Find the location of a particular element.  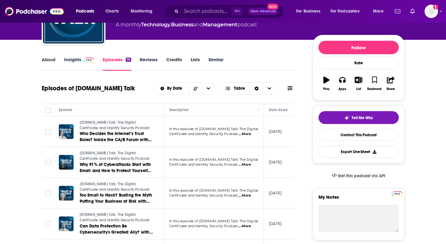

span: By Date is located at coordinates (176, 89).